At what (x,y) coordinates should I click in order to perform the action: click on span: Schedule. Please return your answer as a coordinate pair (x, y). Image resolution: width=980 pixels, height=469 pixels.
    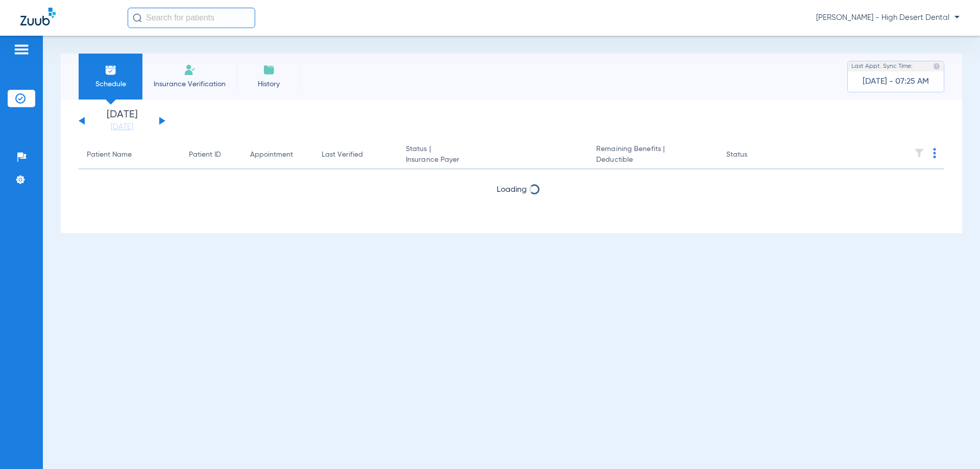
    Looking at the image, I should click on (110, 84).